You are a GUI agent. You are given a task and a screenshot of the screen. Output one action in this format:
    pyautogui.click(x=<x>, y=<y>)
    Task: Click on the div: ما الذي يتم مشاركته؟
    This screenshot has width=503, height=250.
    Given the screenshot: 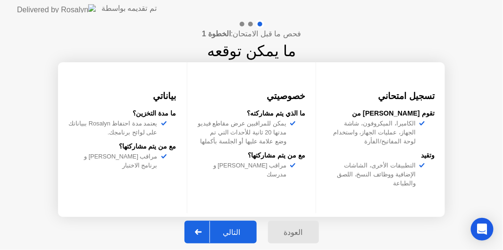 What is the action you would take?
    pyautogui.click(x=251, y=114)
    